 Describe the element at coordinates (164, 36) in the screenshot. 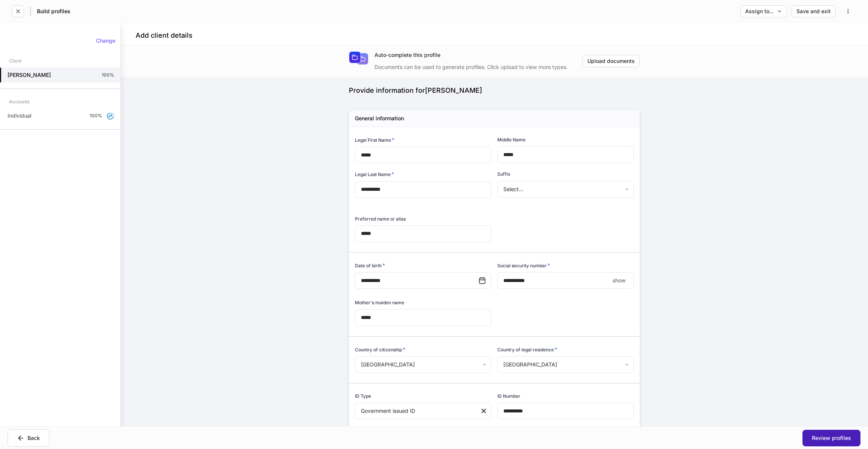

I see `h4: Add client details` at that location.